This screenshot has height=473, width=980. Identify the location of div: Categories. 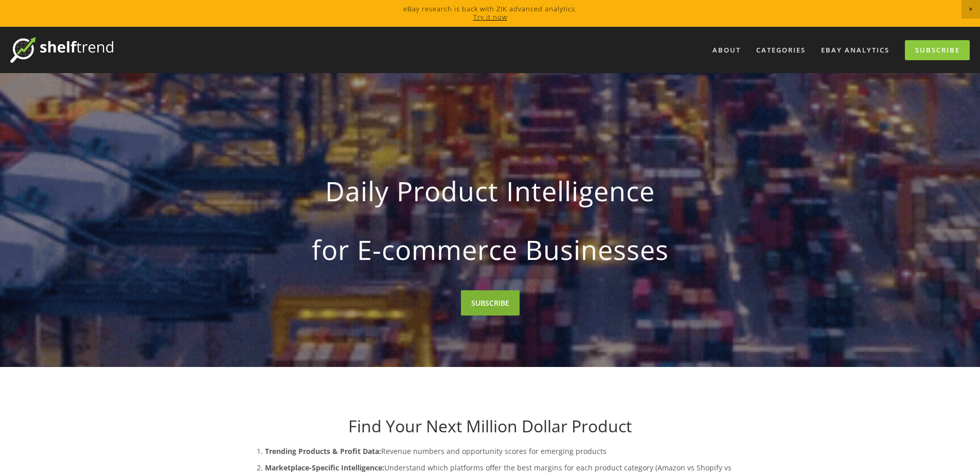
(781, 50).